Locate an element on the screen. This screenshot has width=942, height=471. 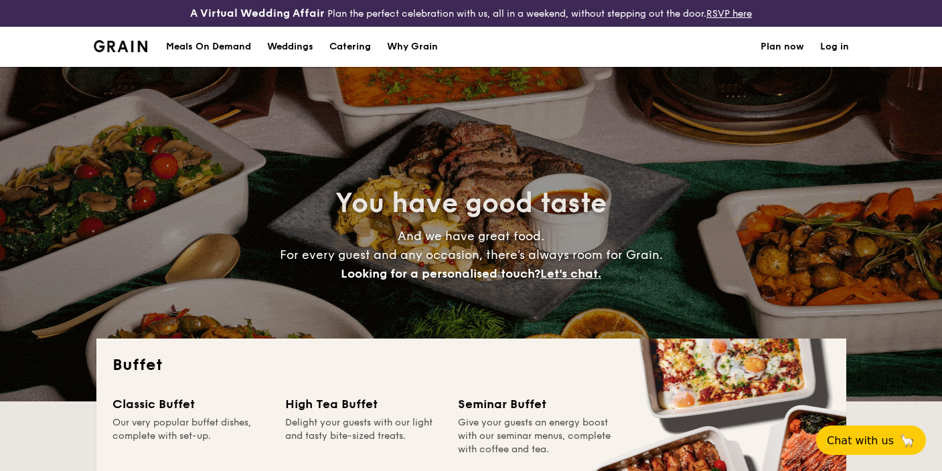
a: Catering is located at coordinates (350, 47).